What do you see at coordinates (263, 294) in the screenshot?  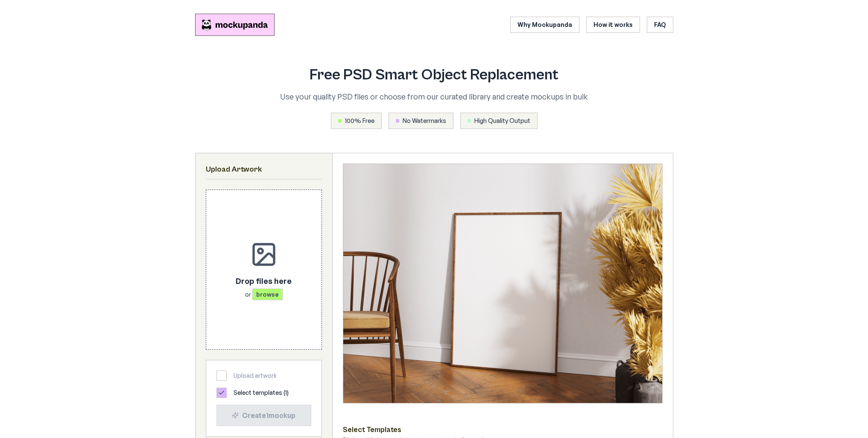 I see `p: or` at bounding box center [263, 294].